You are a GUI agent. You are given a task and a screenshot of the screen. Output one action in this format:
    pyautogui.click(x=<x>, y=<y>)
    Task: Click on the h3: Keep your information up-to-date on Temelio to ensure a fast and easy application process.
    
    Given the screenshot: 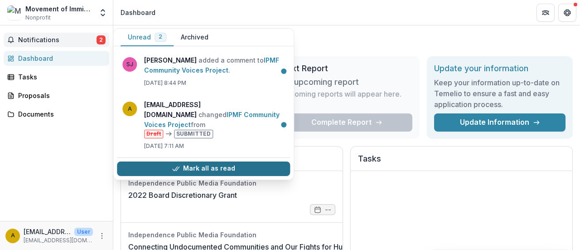 What is the action you would take?
    pyautogui.click(x=500, y=93)
    